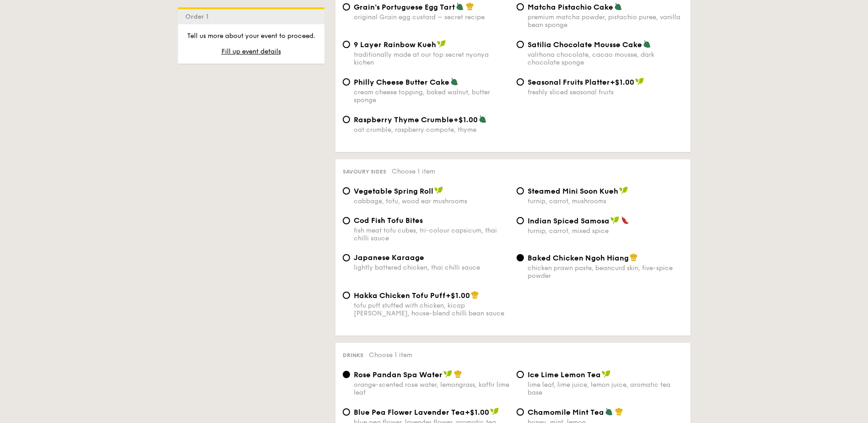 The image size is (868, 423). I want to click on input: Ice Lime Lemon Tealime leaf, lime juice, lemon juice, aromatic tea base, so click(520, 375).